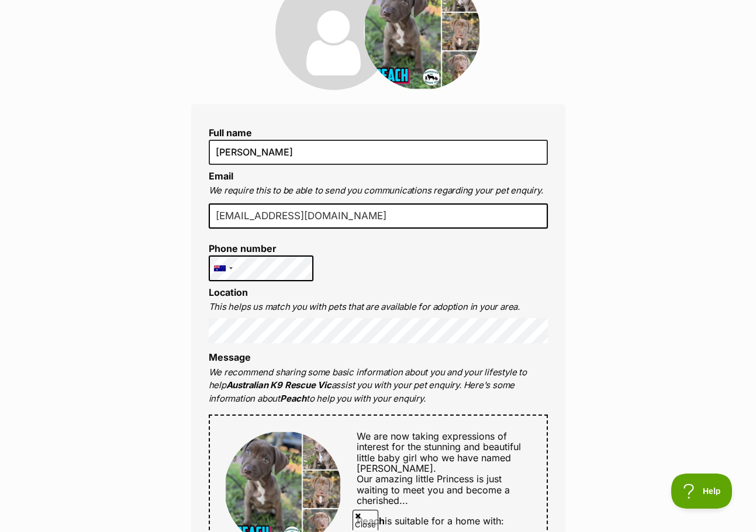 This screenshot has width=756, height=532. I want to click on label: Phone number, so click(262, 248).